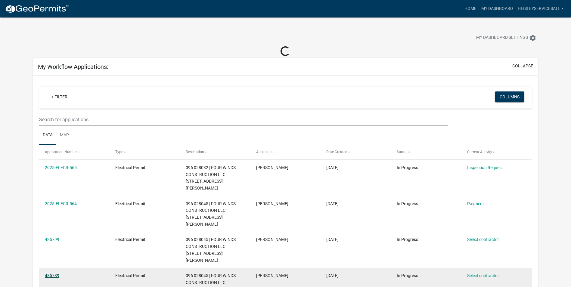  I want to click on span: My Dashboard Settings, so click(502, 38).